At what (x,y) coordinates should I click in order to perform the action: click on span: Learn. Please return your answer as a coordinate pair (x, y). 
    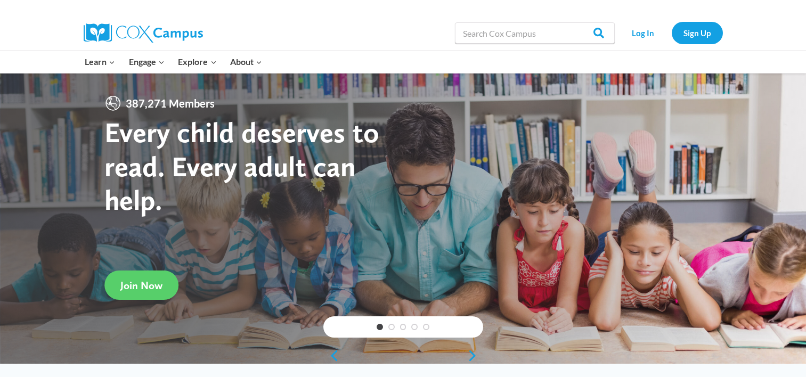
    Looking at the image, I should click on (100, 62).